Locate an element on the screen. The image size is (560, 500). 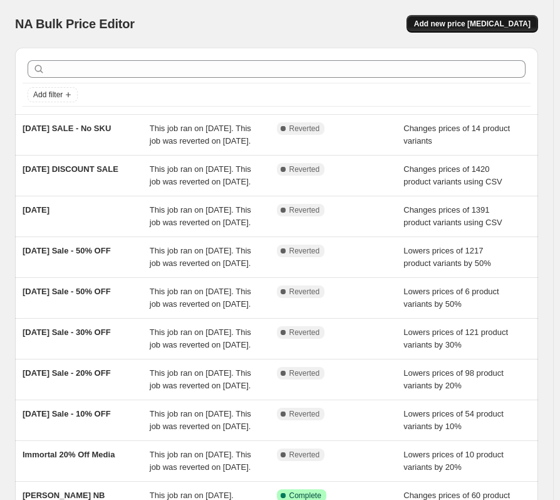
span: Lowers prices of 98 product variants by 20% is located at coordinates (454, 379).